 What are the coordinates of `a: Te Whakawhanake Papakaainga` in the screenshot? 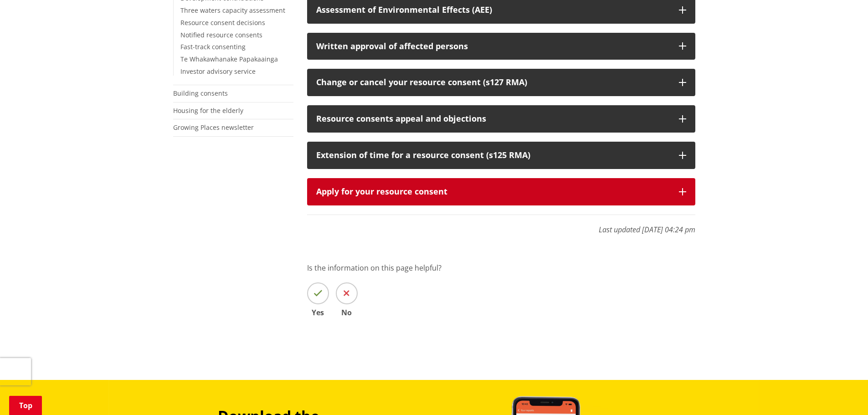 It's located at (229, 59).